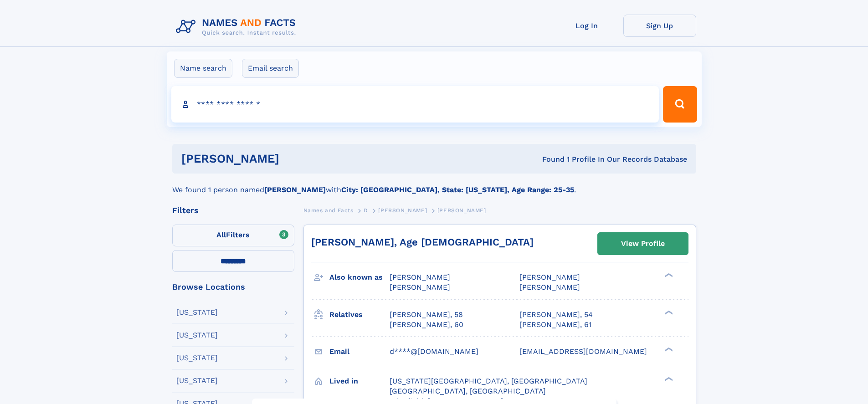  Describe the element at coordinates (680, 105) in the screenshot. I see `button: Search Button` at that location.